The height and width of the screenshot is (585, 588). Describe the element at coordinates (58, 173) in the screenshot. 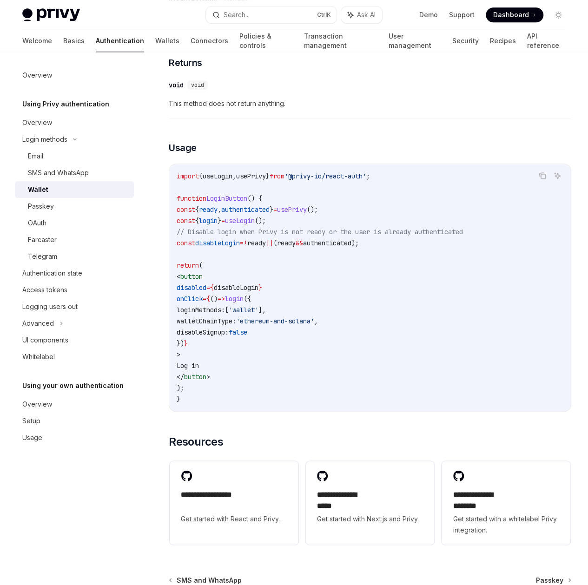

I see `div: SMS and WhatsApp` at that location.